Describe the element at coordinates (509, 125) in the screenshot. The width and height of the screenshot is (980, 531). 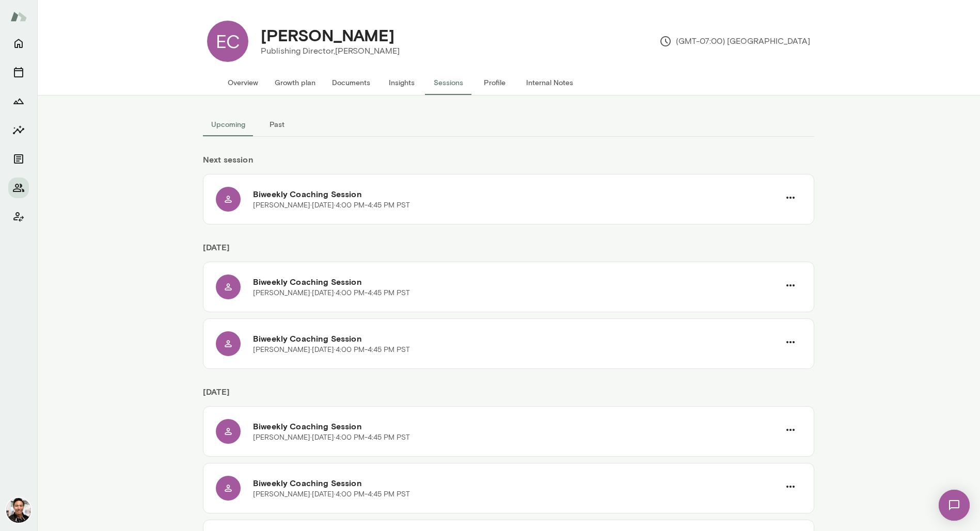
I see `div: basic tabs example` at that location.